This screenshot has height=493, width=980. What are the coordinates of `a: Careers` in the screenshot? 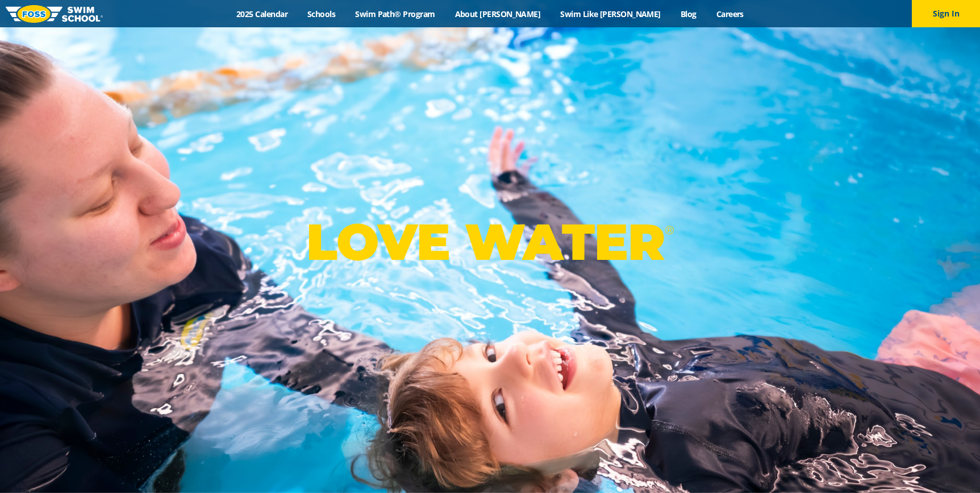 It's located at (729, 14).